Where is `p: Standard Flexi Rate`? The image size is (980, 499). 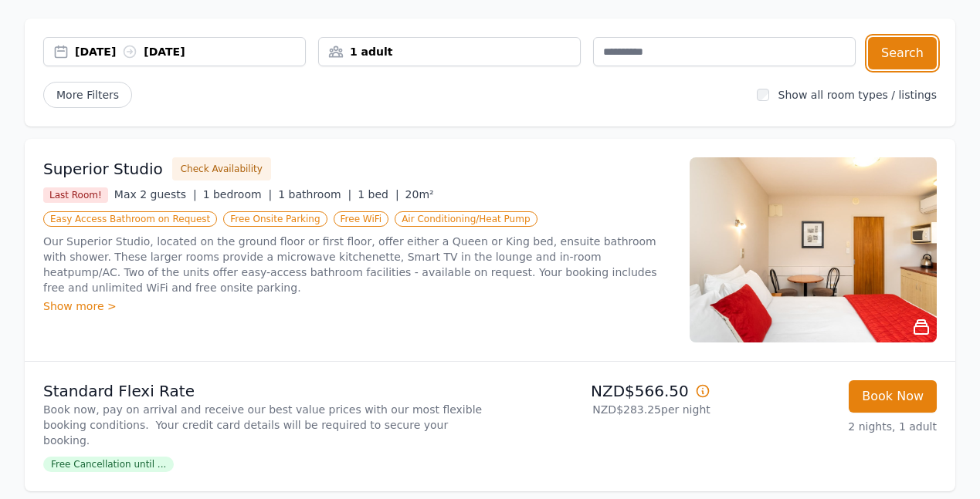 p: Standard Flexi Rate is located at coordinates (264, 391).